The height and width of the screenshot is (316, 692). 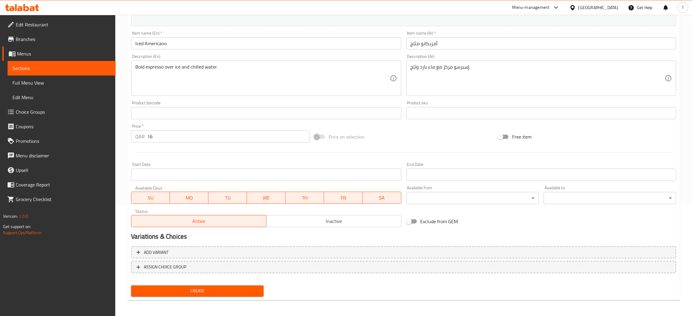 I want to click on h2: Variations & Choices, so click(x=404, y=237).